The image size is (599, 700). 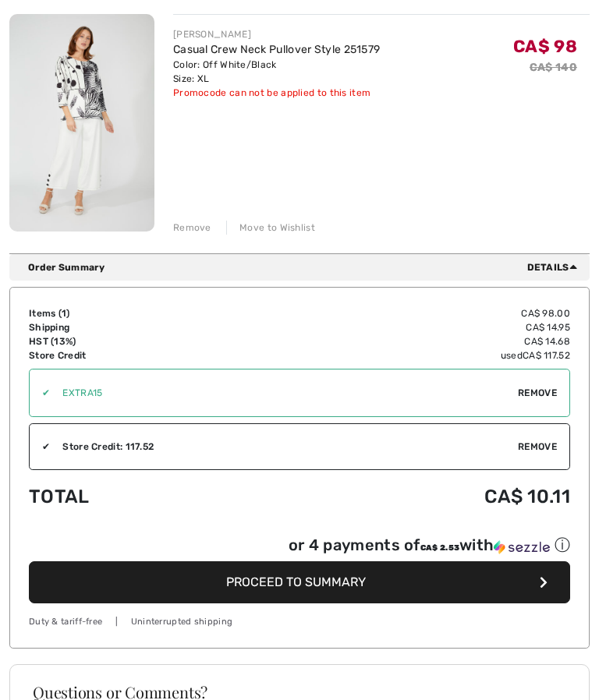 What do you see at coordinates (411, 342) in the screenshot?
I see `td: CA$ 14.68` at bounding box center [411, 342].